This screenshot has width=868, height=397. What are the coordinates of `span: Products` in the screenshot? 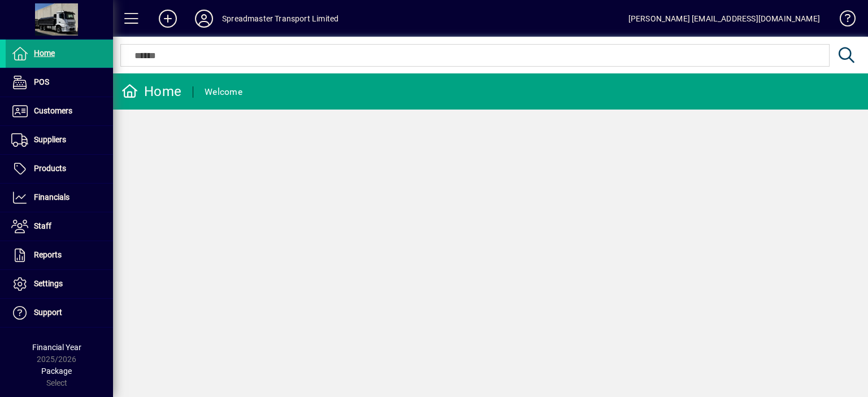 It's located at (49, 168).